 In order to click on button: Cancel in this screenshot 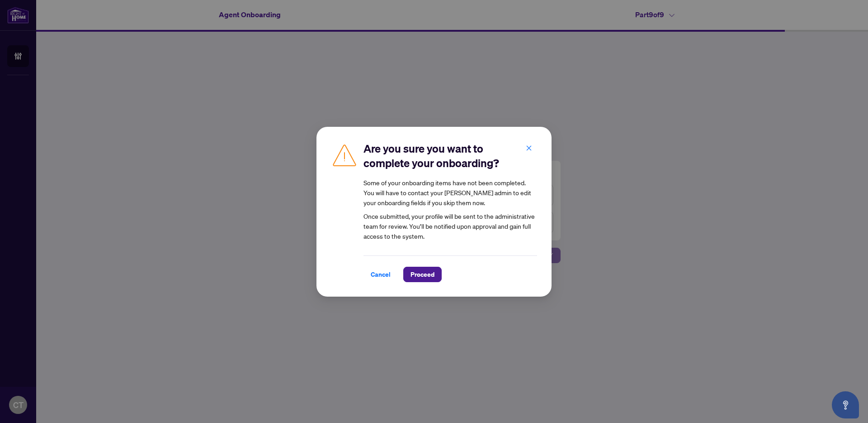, I will do `click(381, 275)`.